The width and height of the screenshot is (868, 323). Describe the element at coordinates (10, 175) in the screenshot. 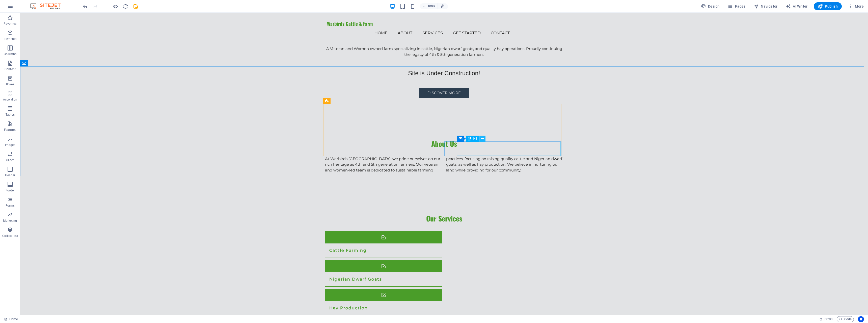

I see `p: Header` at that location.